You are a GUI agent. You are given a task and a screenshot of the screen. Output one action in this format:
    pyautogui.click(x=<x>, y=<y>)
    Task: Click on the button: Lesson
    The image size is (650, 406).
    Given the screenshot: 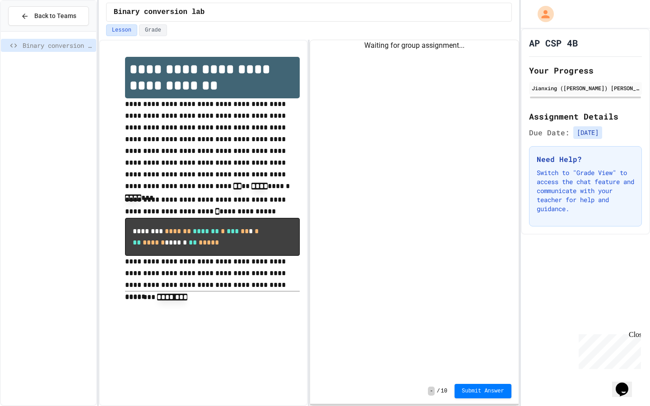 What is the action you would take?
    pyautogui.click(x=121, y=30)
    